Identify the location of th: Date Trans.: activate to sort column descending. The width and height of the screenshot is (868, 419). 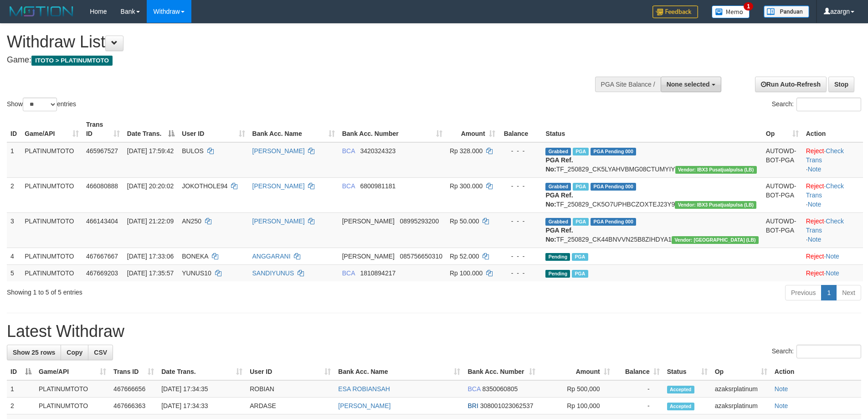
(151, 129).